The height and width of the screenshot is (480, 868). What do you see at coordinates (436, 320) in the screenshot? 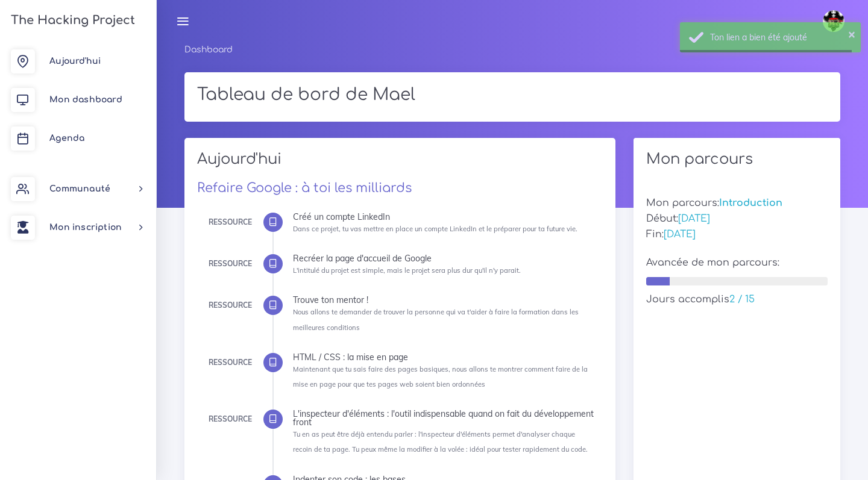
I see `small: Nous allons te demander de trouver la personne qui va t'aider à faire la formation dans les meill...` at bounding box center [436, 320].